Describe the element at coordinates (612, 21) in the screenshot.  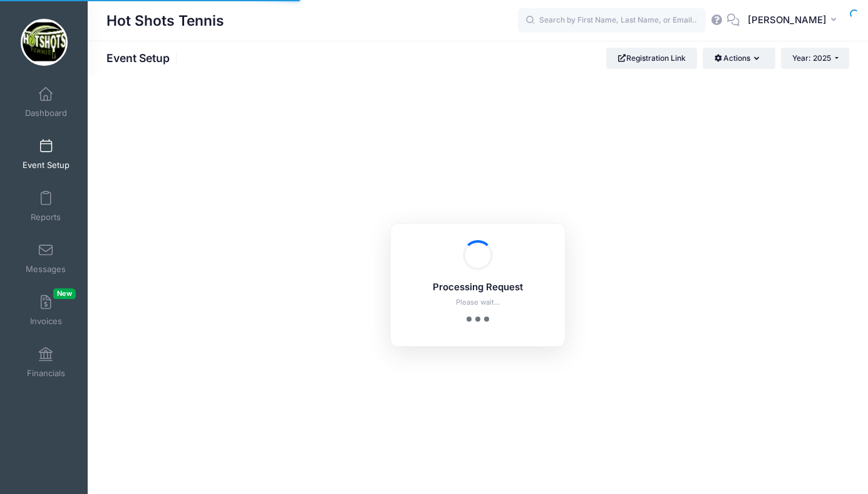
I see `input: Search by First Name, Last Name, or Email...` at that location.